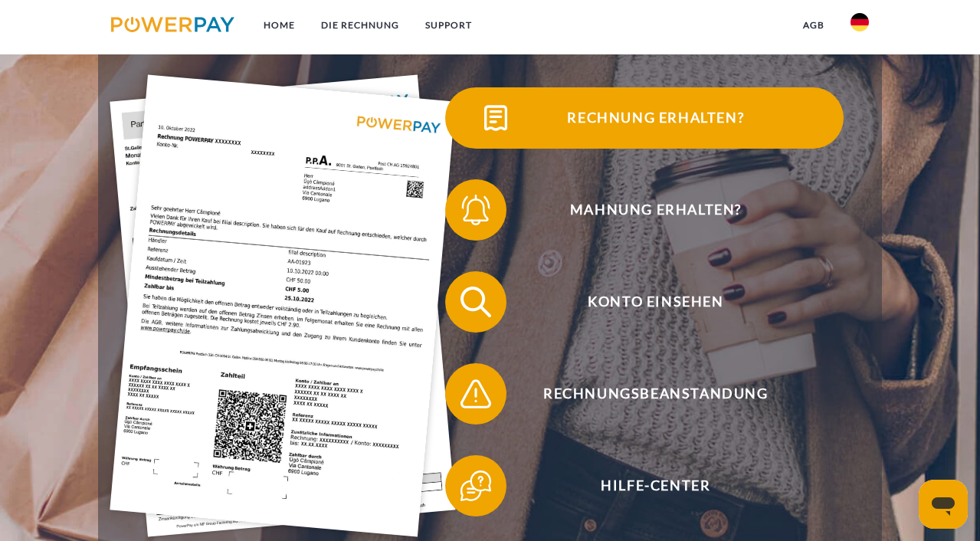 The height and width of the screenshot is (541, 980). What do you see at coordinates (814, 25) in the screenshot?
I see `a: agb` at bounding box center [814, 25].